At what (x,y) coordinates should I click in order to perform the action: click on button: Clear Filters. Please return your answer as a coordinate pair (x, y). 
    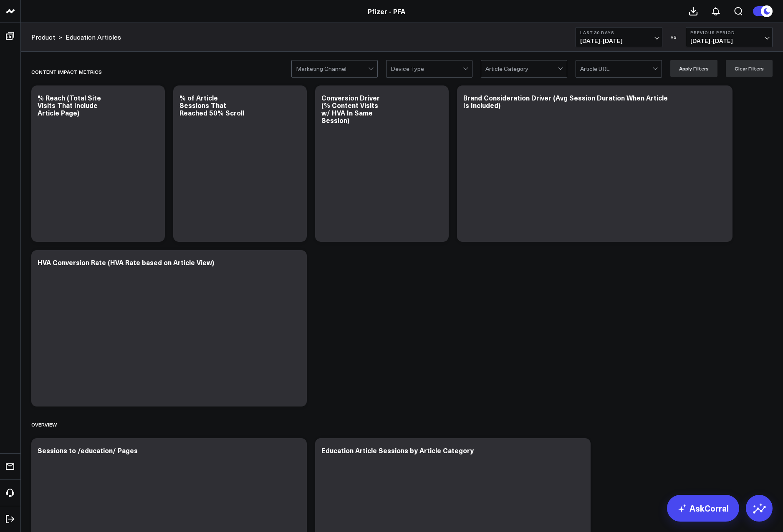
    Looking at the image, I should click on (749, 68).